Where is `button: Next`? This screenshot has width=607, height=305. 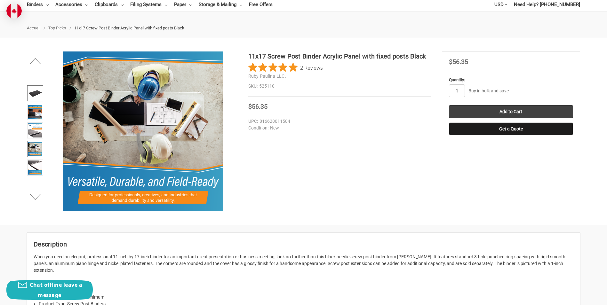 button: Next is located at coordinates (35, 197).